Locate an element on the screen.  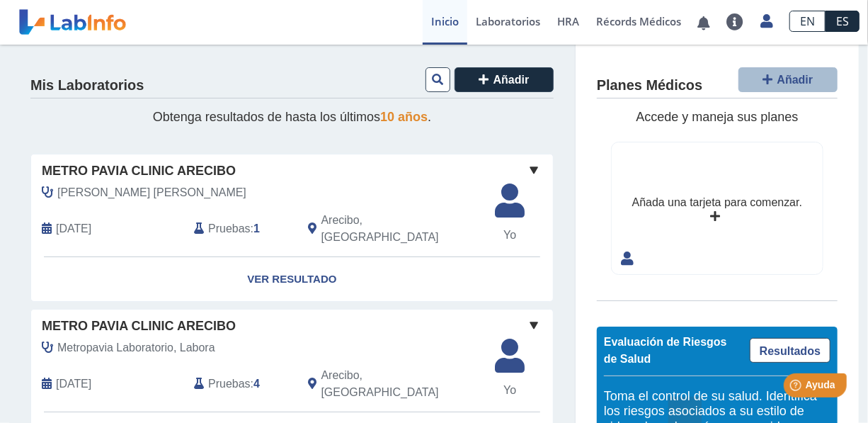
div: Añada una tarjeta para comenzar. is located at coordinates (718, 202).